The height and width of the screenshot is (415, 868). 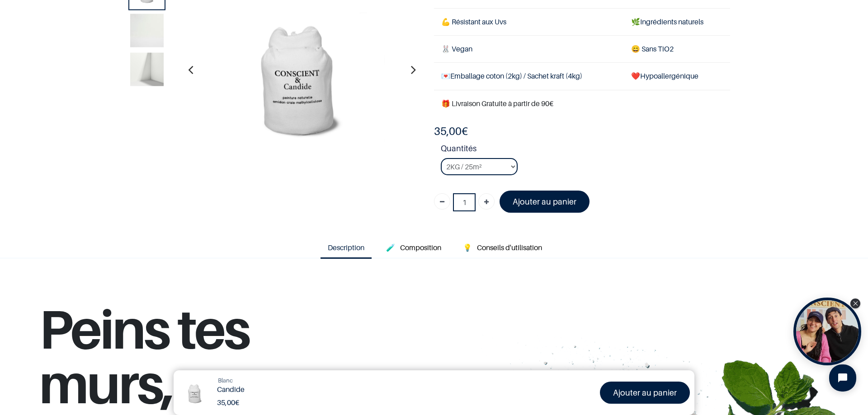 What do you see at coordinates (827, 332) in the screenshot?
I see `div: Tolstoy bubble widget` at bounding box center [827, 332].